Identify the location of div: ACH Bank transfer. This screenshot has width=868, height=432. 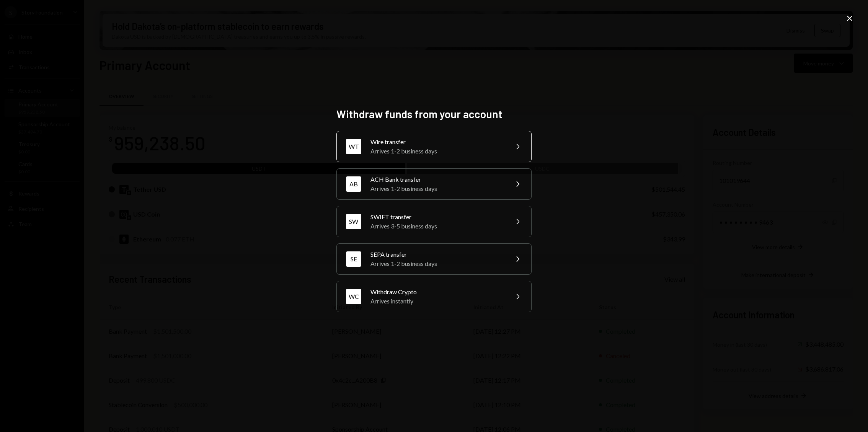
(437, 179).